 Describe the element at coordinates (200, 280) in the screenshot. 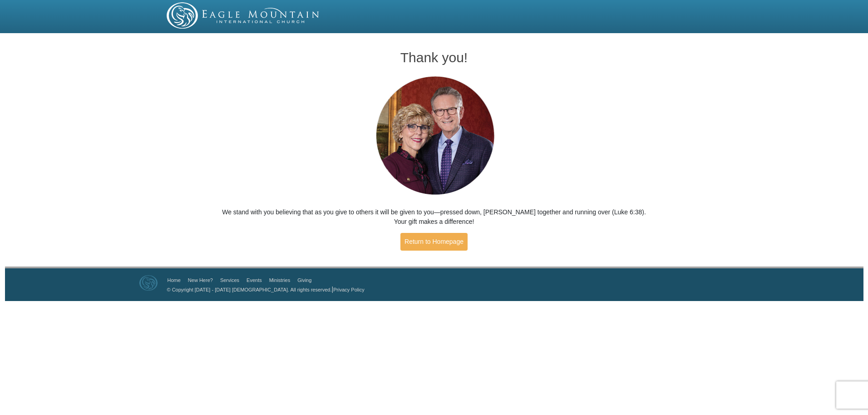

I see `a: New Here?` at that location.